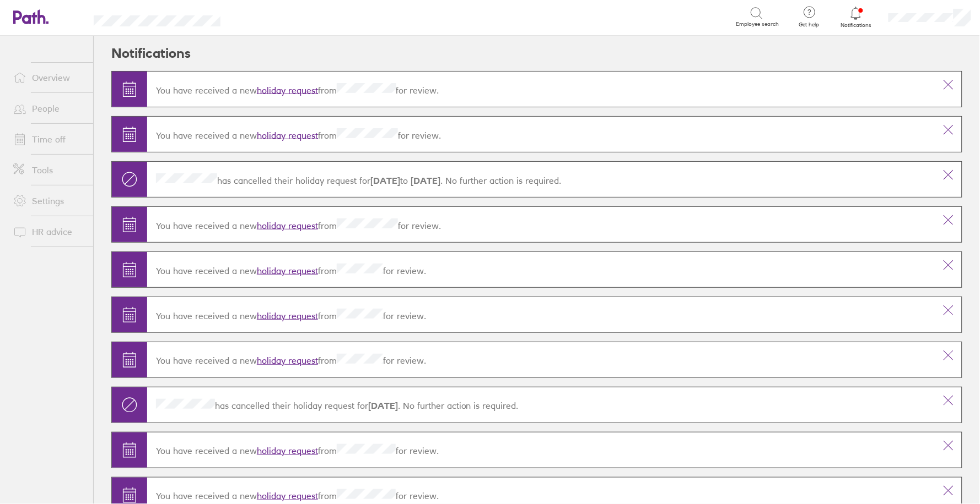  I want to click on span: Get help, so click(809, 25).